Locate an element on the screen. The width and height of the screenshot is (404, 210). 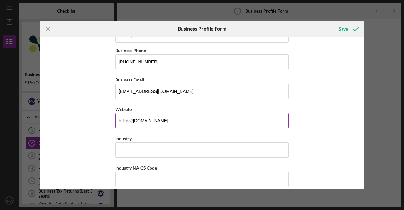
div: https:// is located at coordinates (126, 121).